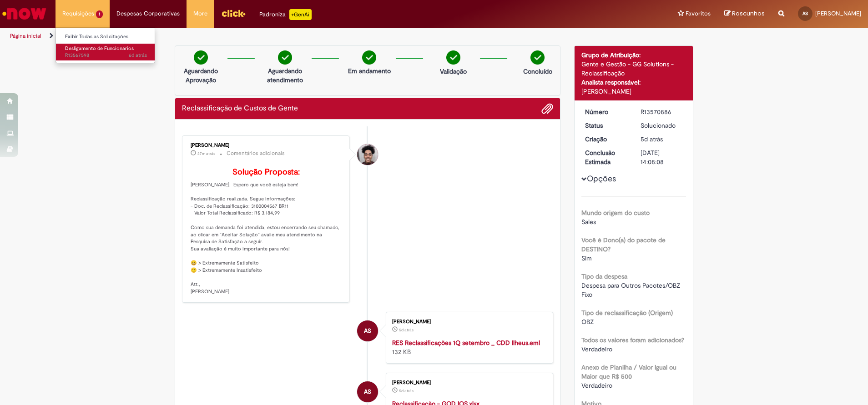 This screenshot has height=405, width=868. I want to click on a: Aberto R13567598 : Desligamento de Funcionários, so click(106, 52).